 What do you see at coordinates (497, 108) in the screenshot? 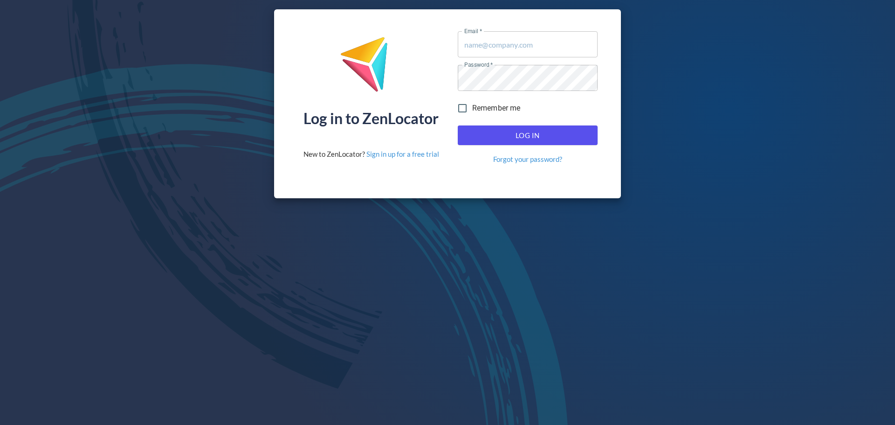
I see `span: Remember me` at bounding box center [497, 108].